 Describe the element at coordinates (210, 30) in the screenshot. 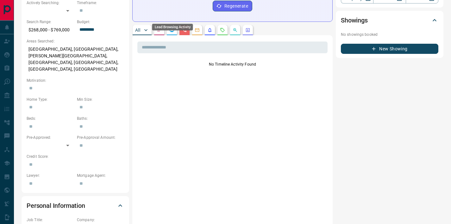

I see `svg: Listing Alerts` at that location.